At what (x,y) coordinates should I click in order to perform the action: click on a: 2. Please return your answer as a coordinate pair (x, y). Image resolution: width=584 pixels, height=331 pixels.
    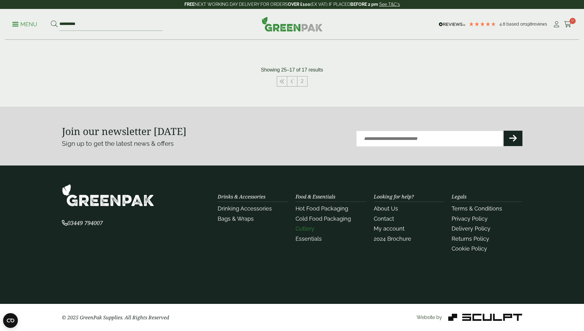
    Looking at the image, I should click on (302, 81).